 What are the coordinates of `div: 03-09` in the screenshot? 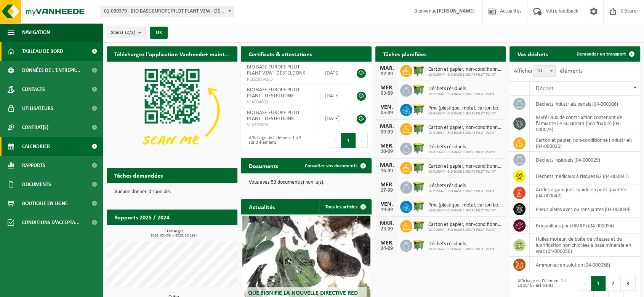 It's located at (387, 94).